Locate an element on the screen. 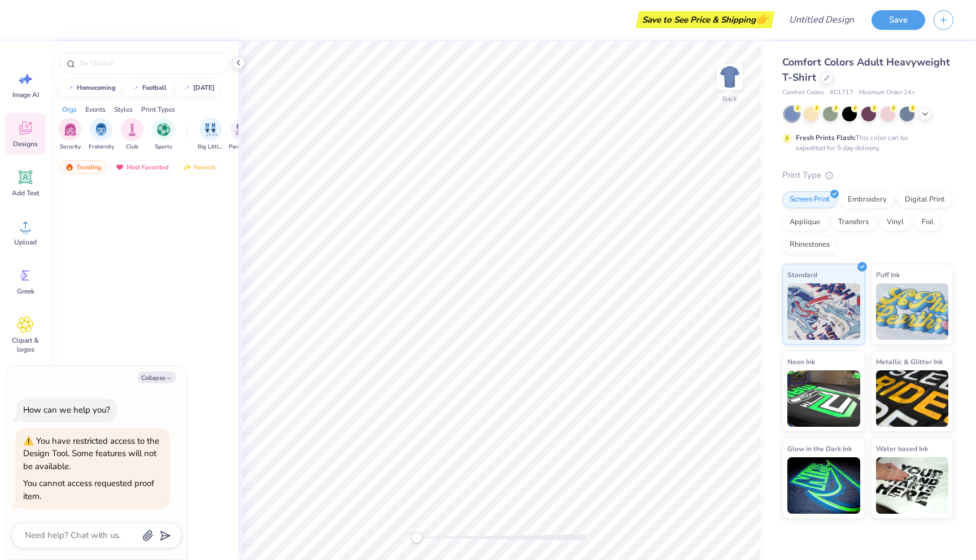 This screenshot has width=976, height=560. div: Print Types is located at coordinates (158, 109).